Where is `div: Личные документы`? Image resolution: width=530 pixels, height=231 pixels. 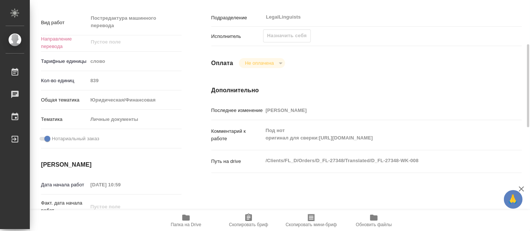 div: Личные документы is located at coordinates (135, 120).